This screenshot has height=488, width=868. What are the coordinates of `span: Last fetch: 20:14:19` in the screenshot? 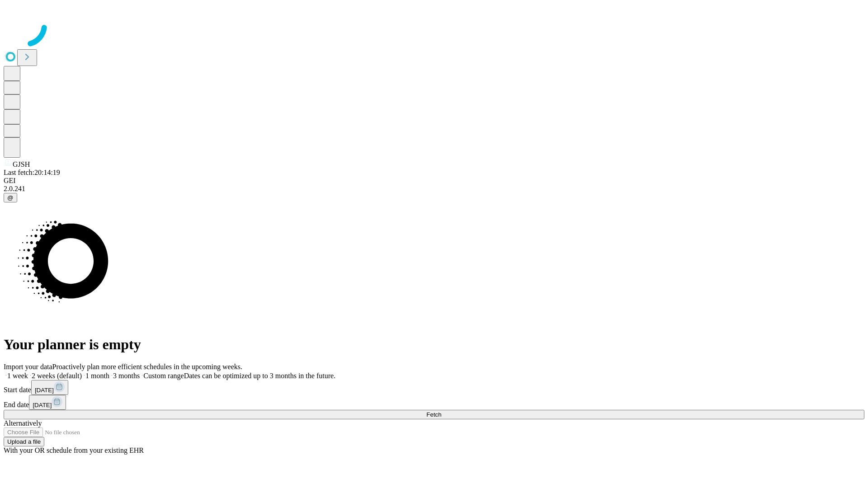 It's located at (32, 172).